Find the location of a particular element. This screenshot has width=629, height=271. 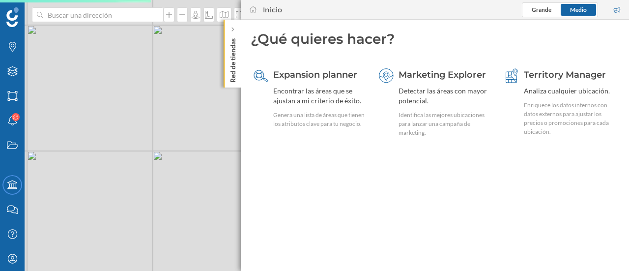

div: Encontrar las áreas que se ajustan a mi criterio de éxito. is located at coordinates (320, 96).